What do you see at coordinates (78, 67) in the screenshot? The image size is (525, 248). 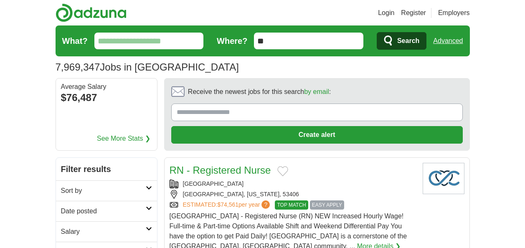 I see `span: 7,969,347` at bounding box center [78, 67].